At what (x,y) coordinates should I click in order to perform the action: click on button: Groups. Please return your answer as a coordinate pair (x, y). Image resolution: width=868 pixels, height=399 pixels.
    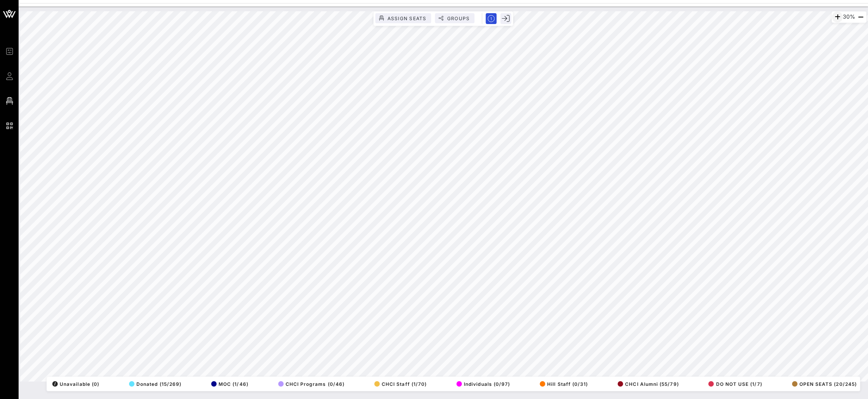
    Looking at the image, I should click on (455, 18).